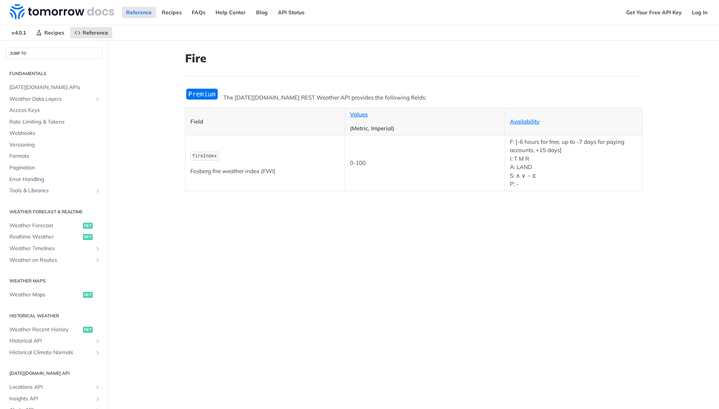  I want to click on button: Show subpages for Weather Timelines, so click(98, 249).